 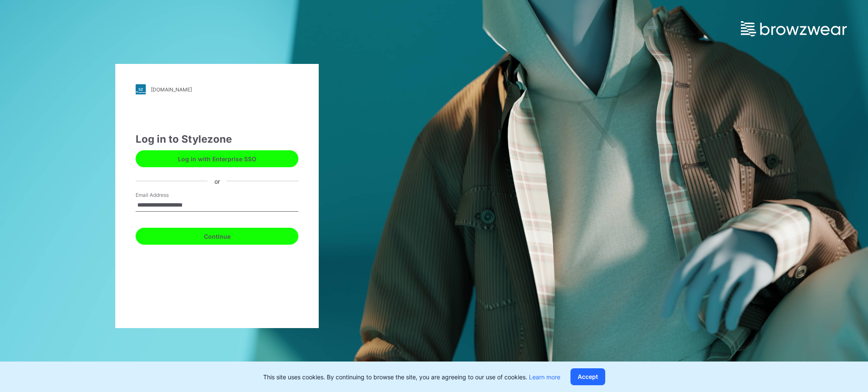 What do you see at coordinates (217, 139) in the screenshot?
I see `div: Log in to Stylezone` at bounding box center [217, 139].